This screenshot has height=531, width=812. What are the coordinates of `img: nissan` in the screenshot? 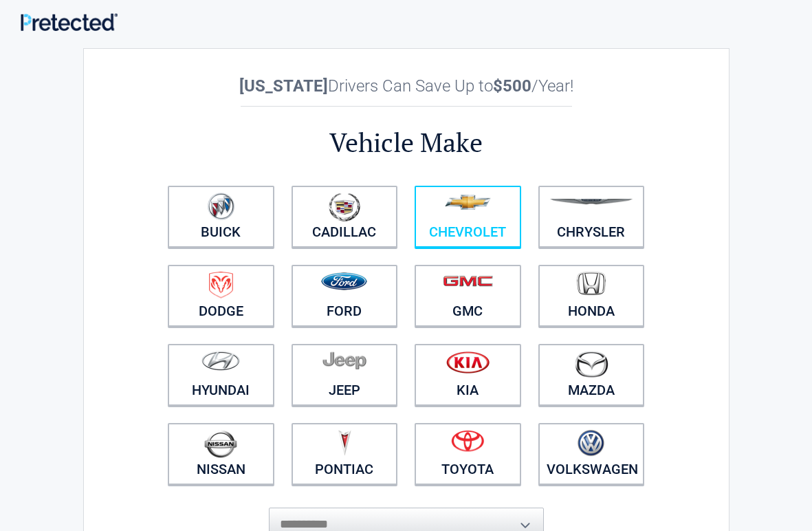 It's located at (221, 443).